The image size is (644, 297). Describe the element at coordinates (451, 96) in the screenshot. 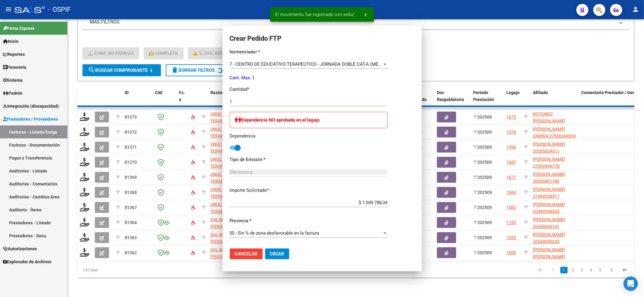

I see `span: Doc Respaldatoria` at that location.